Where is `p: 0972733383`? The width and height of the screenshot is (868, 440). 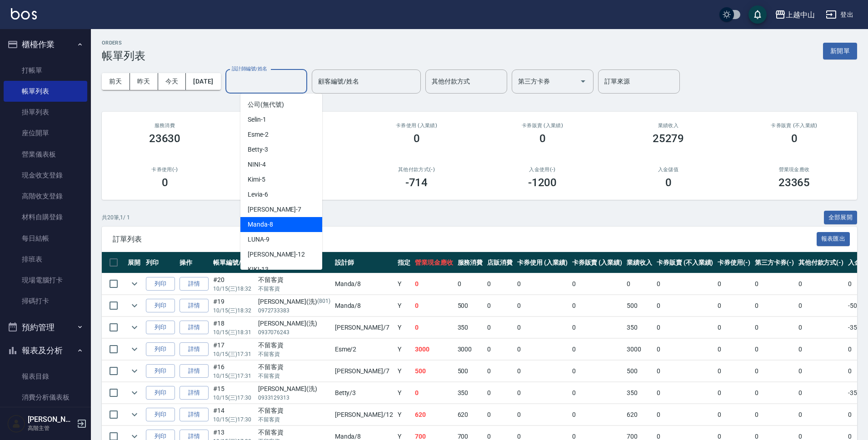
p: 0972733383 is located at coordinates (294, 311).